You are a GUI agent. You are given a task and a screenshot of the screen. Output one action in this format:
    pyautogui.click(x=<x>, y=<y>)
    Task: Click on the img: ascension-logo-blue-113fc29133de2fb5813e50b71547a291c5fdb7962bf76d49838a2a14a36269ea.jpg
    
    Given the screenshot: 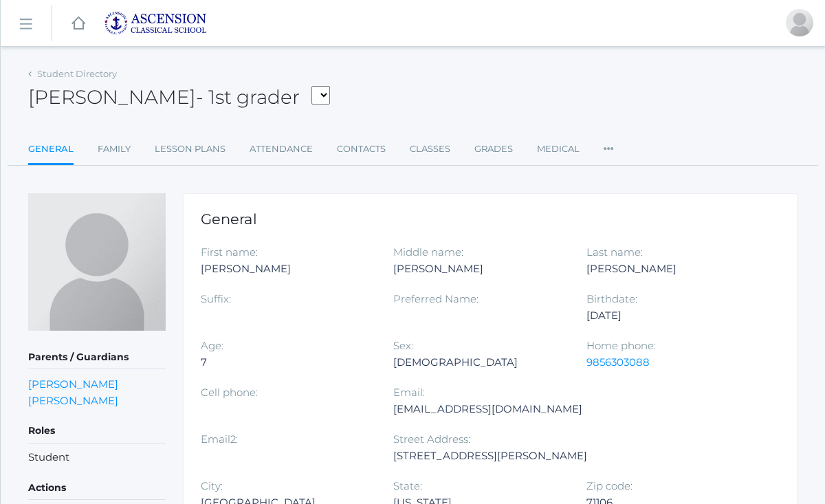 What is the action you would take?
    pyautogui.click(x=155, y=22)
    